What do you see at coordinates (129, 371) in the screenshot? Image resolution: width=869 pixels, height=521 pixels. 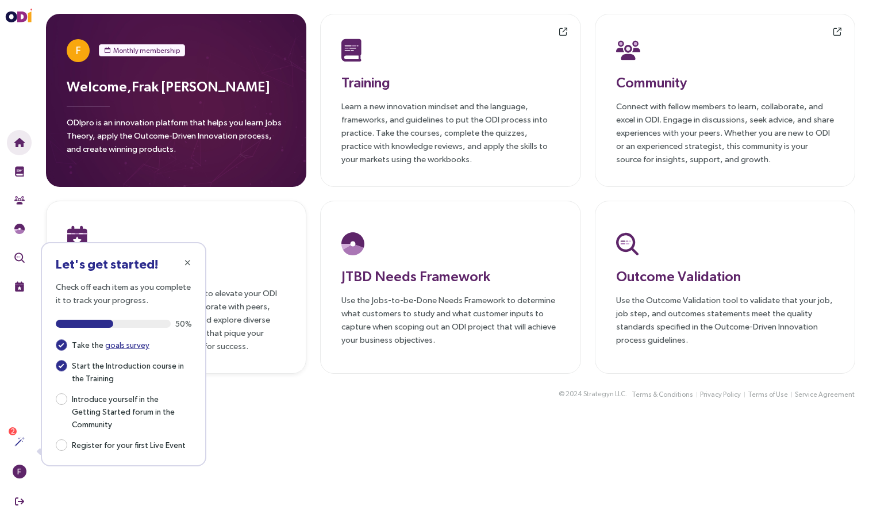 I see `span: Start the Introduction course in the Training` at bounding box center [129, 371].